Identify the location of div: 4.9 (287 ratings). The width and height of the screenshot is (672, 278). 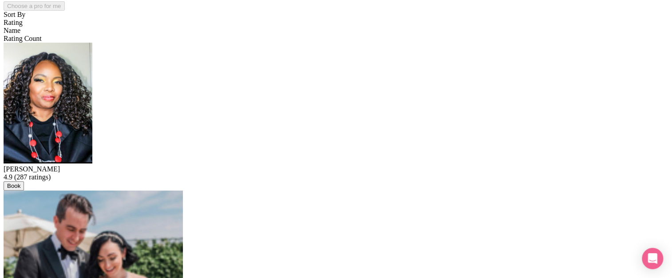
(336, 177).